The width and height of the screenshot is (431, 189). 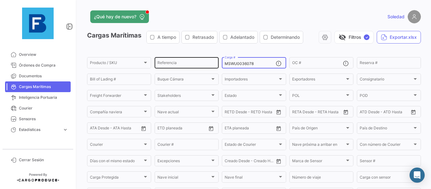 What do you see at coordinates (163, 37) in the screenshot?
I see `button: A tiempo` at bounding box center [163, 37].